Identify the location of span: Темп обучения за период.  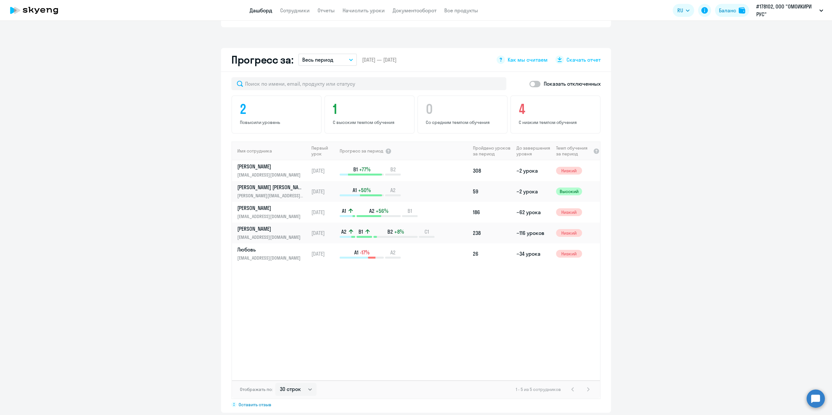
(573, 151).